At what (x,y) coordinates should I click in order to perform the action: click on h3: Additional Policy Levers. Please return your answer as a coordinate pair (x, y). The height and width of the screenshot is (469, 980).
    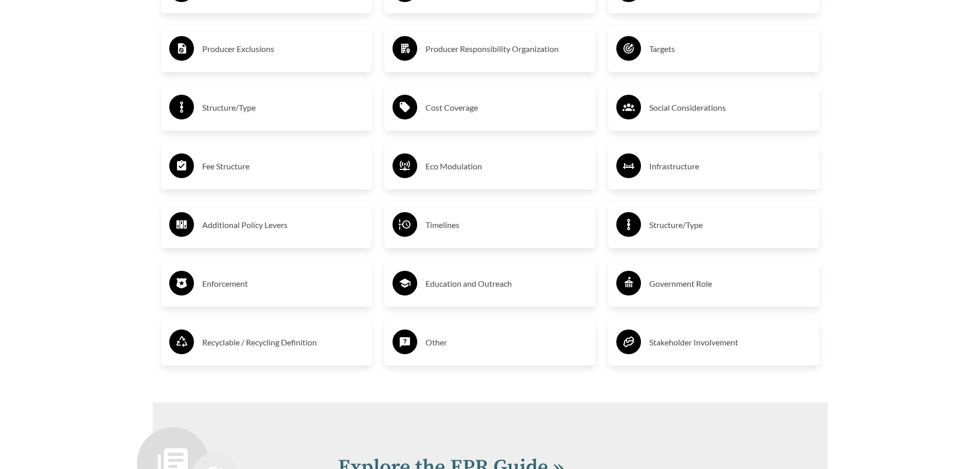
    Looking at the image, I should click on (283, 225).